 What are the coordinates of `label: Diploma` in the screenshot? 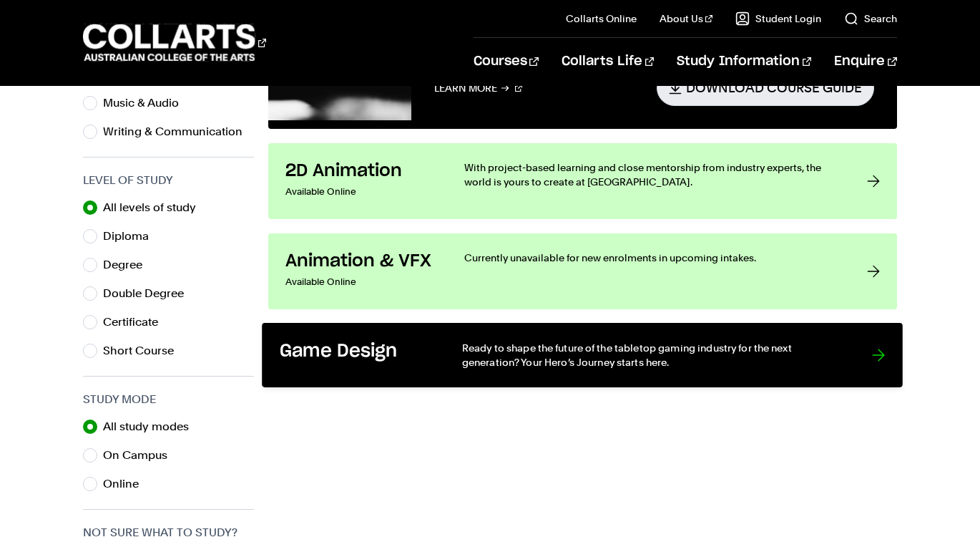 It's located at (132, 236).